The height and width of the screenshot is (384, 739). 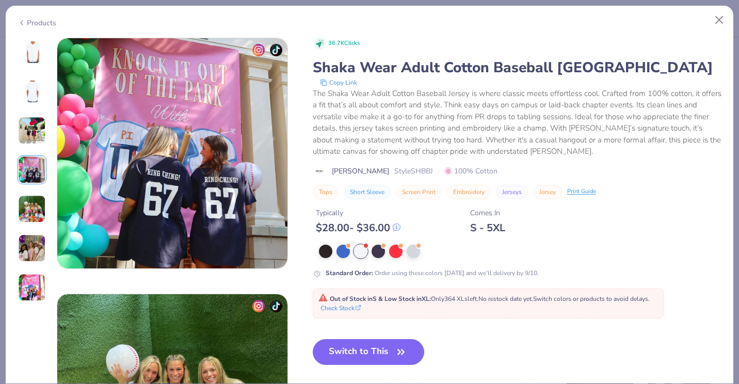 I want to click on button: copy to clipboard, so click(x=339, y=83).